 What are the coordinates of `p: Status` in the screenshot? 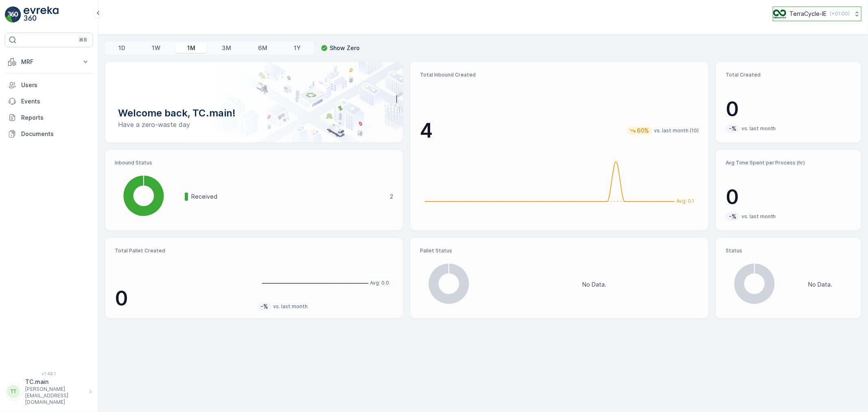 It's located at (789, 250).